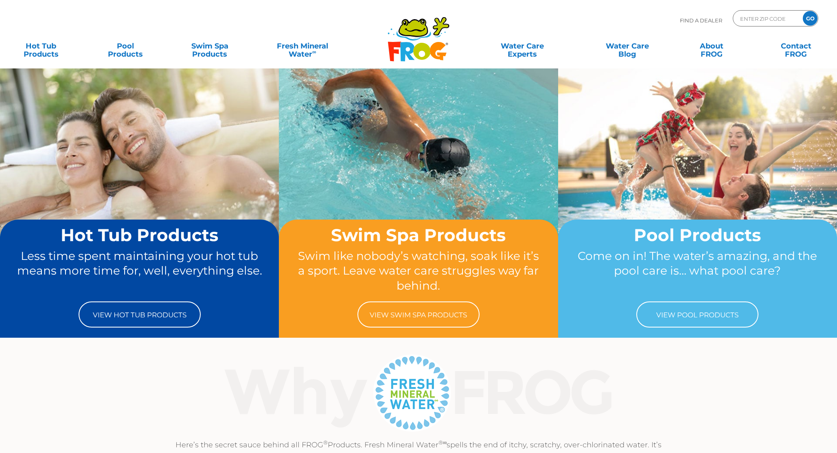 The height and width of the screenshot is (453, 837). Describe the element at coordinates (418, 235) in the screenshot. I see `h2: Swim Spa Products` at that location.